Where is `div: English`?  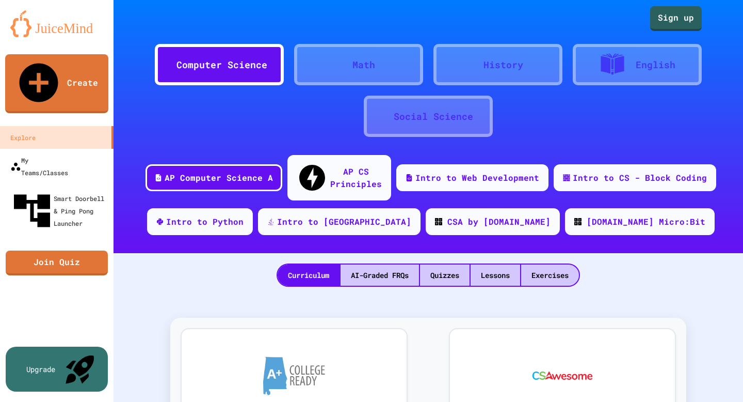 div: English is located at coordinates (656, 65).